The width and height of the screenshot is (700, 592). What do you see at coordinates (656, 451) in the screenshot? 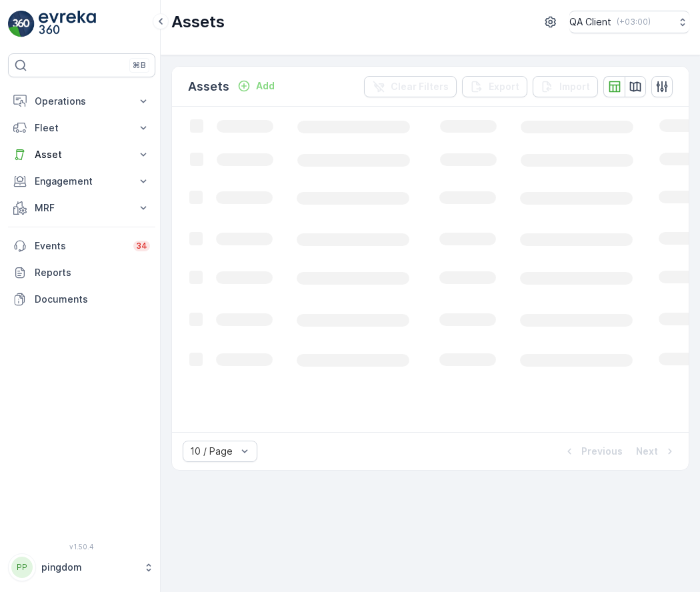
I see `button: Next` at bounding box center [656, 451].